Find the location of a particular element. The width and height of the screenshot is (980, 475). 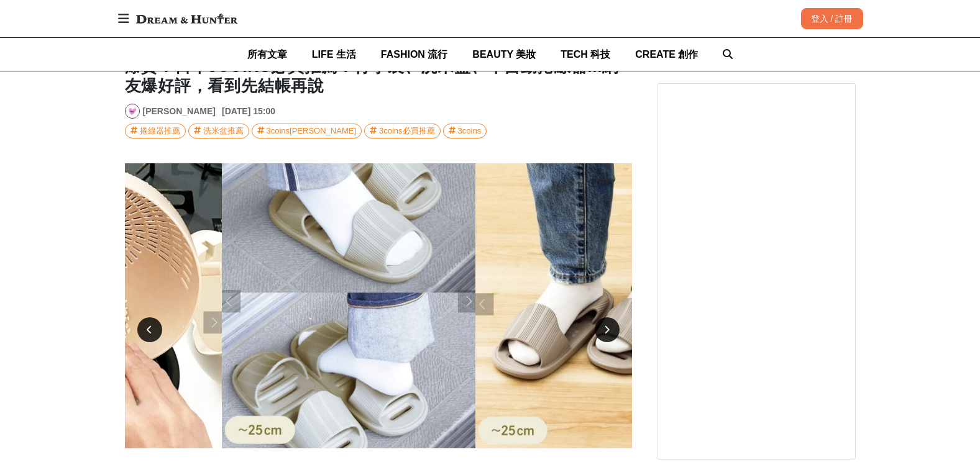

span: 所有文章 is located at coordinates (267, 54).